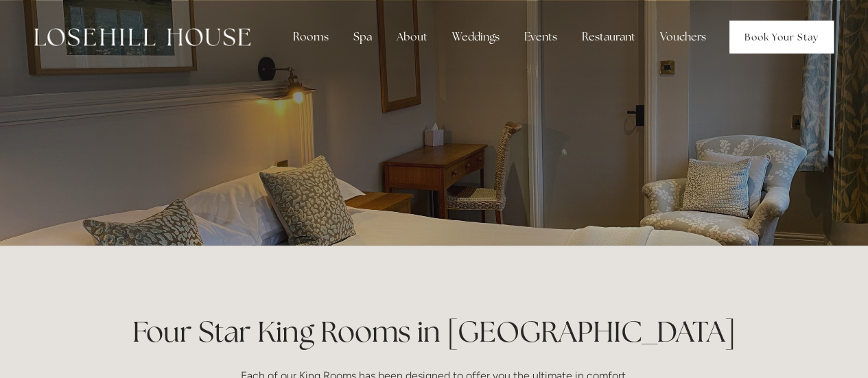  What do you see at coordinates (411, 37) in the screenshot?
I see `div: About` at bounding box center [411, 37].